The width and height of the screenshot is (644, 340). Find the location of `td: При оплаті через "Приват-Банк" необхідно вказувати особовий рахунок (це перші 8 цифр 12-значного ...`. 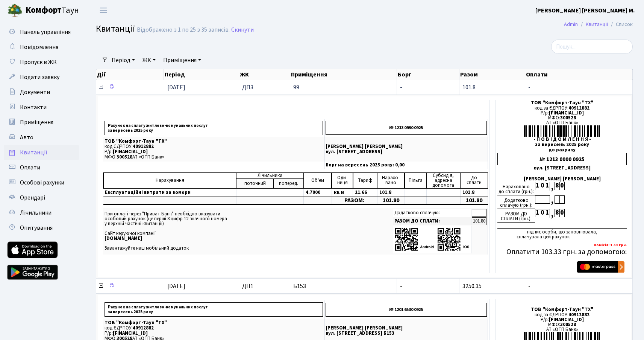

td: При оплаті через "Приват-Банк" необхідно вказувати особовий рахунок (це перші 8 цифр 12-значного ... is located at coordinates (212, 231).